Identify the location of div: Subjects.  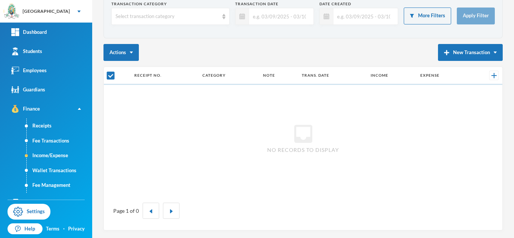
(26, 203).